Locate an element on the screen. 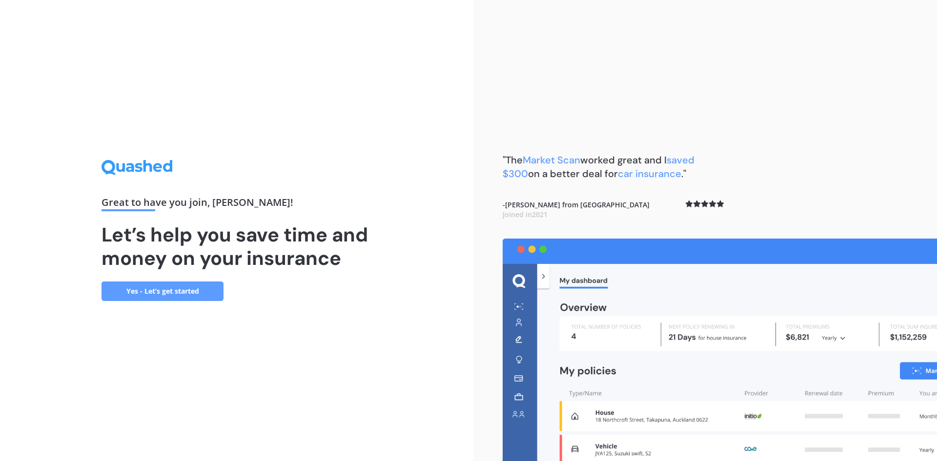  span: Joined in 2021 is located at coordinates (525, 214).